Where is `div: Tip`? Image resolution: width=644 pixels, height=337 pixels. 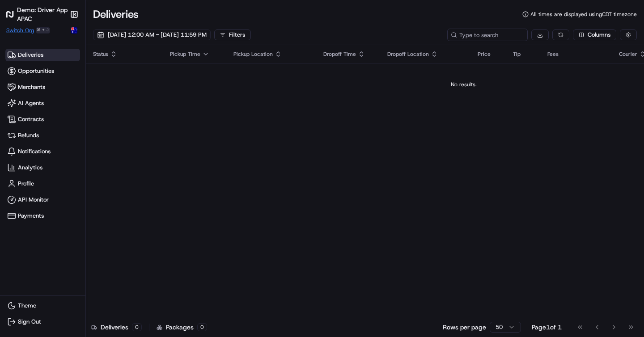 div: Tip is located at coordinates (523, 54).